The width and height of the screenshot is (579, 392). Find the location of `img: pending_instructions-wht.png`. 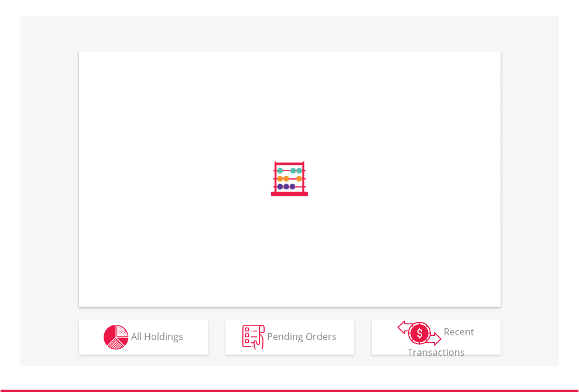

img: pending_instructions-wht.png is located at coordinates (253, 337).